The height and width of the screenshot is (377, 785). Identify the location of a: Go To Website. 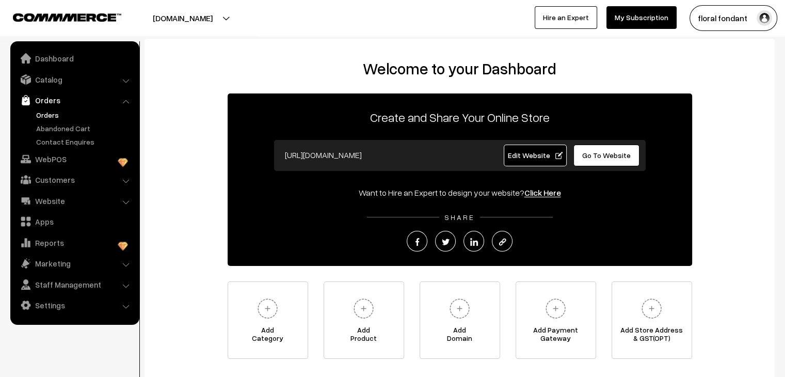
(606, 155).